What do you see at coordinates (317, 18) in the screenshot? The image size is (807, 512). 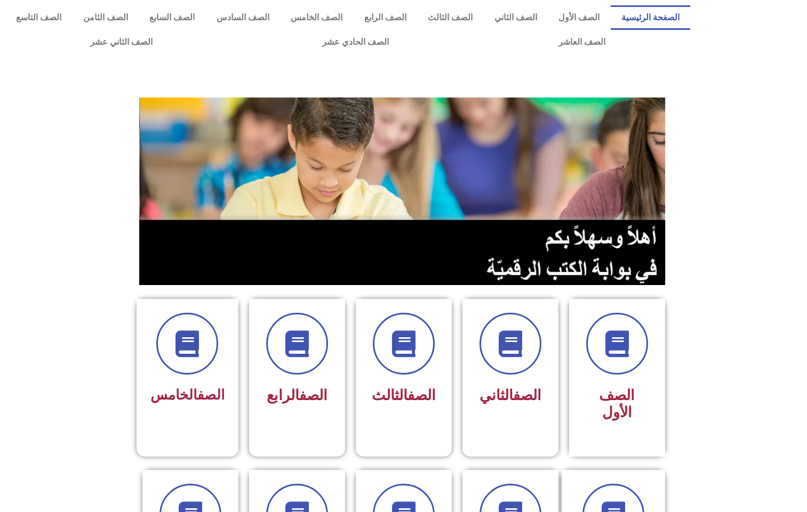 I see `a: الصف الخامس` at bounding box center [317, 18].